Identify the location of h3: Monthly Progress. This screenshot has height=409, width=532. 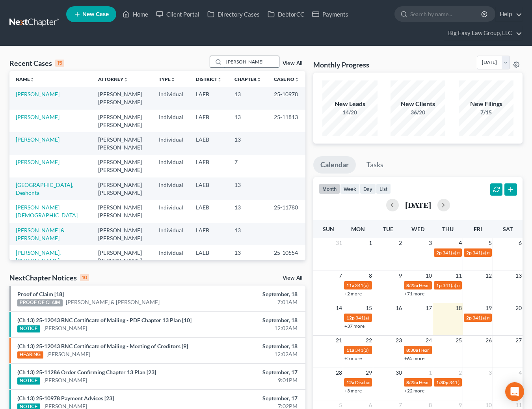
(342, 65).